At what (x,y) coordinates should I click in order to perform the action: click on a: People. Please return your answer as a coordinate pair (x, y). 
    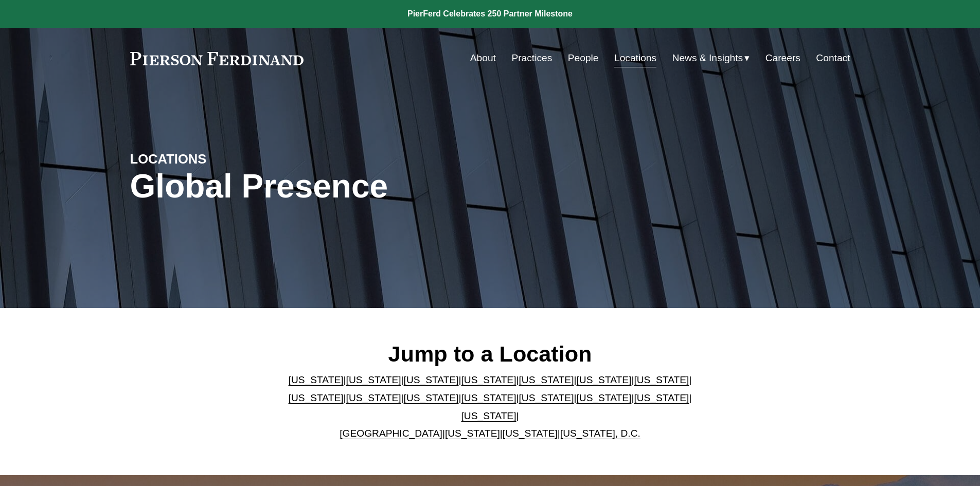
    Looking at the image, I should click on (583, 58).